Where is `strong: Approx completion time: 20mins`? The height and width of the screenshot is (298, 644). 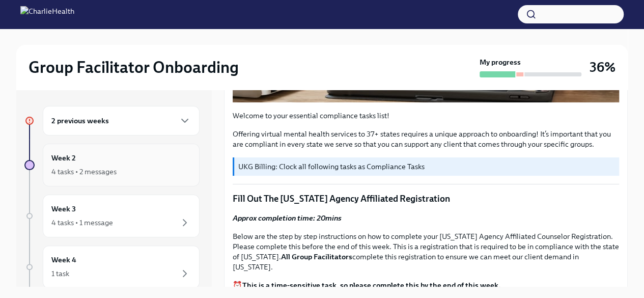
strong: Approx completion time: 20mins is located at coordinates (287, 218).